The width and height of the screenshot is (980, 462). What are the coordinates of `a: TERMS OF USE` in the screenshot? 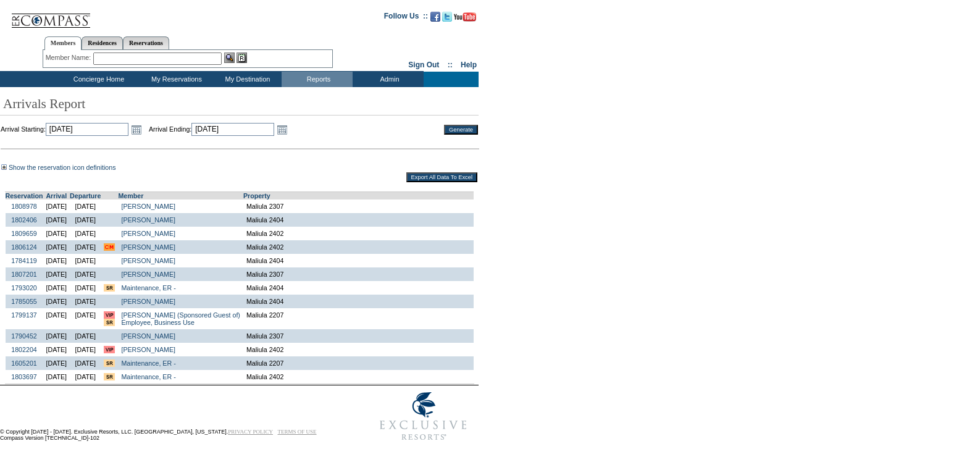 It's located at (297, 432).